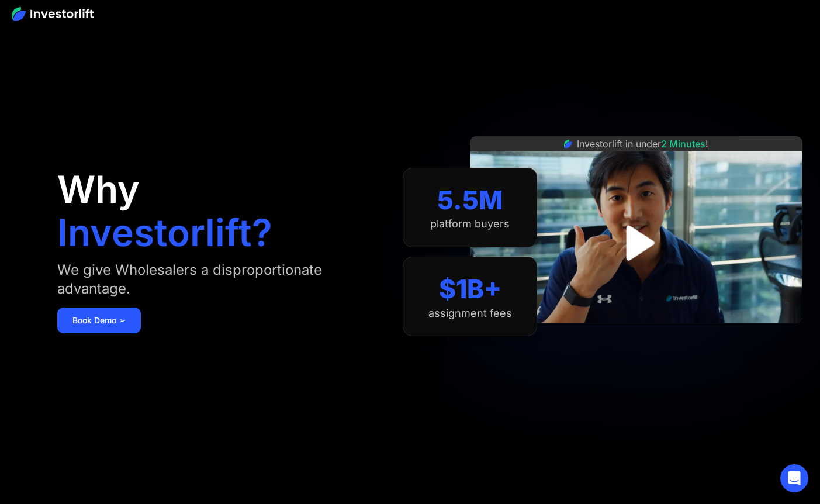  I want to click on div: assignment fees, so click(470, 313).